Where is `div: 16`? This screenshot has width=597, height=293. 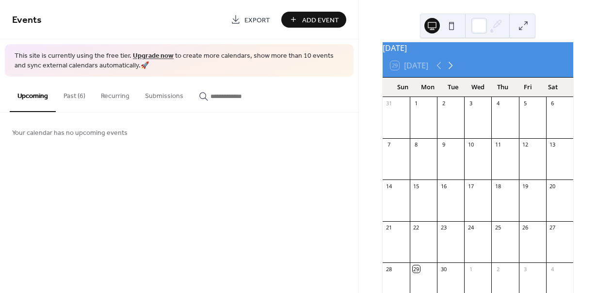
div: 16 is located at coordinates (443, 186).